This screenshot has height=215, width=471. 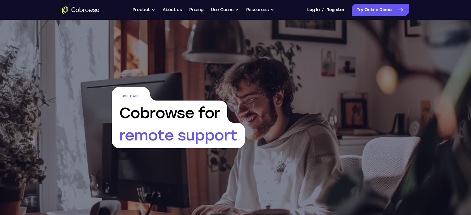 What do you see at coordinates (131, 94) in the screenshot?
I see `span: Use Case` at bounding box center [131, 94].